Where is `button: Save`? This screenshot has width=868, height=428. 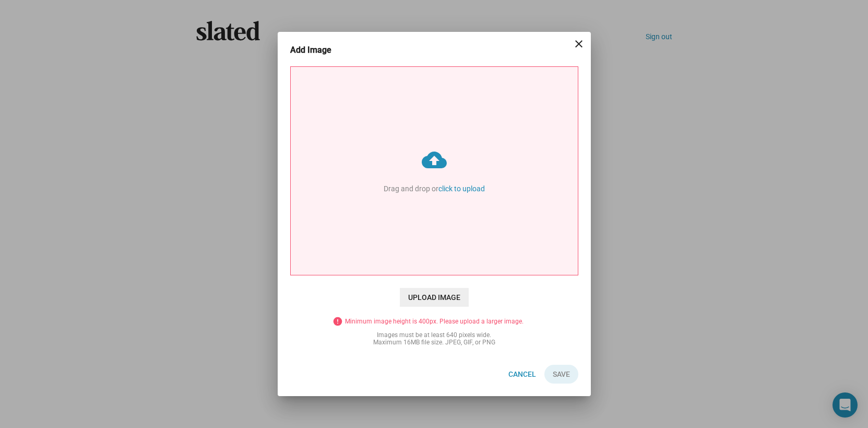
button: Save is located at coordinates (561, 374).